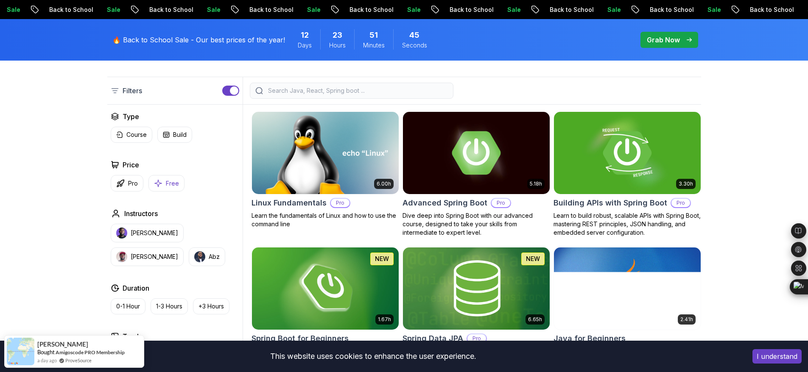 The image size is (808, 372). Describe the element at coordinates (214, 257) in the screenshot. I see `p: Abz` at that location.